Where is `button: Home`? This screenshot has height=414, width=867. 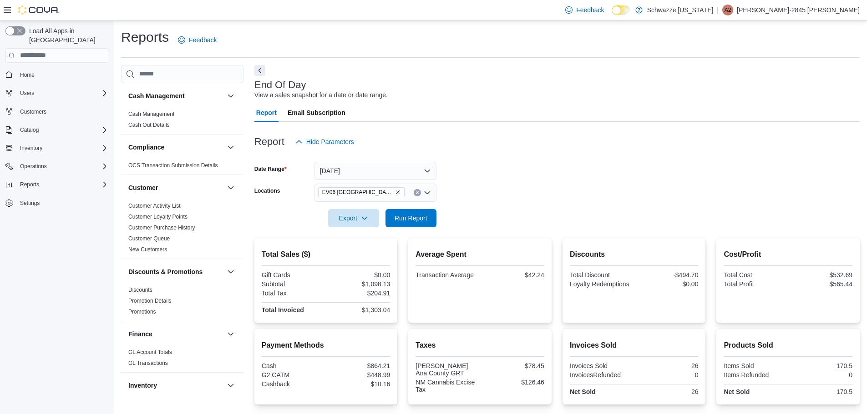
button: Home is located at coordinates (57, 75).